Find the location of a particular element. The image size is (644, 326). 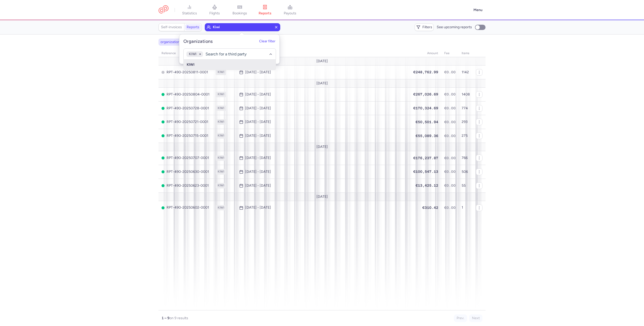

span: €310.42 is located at coordinates (430, 207).